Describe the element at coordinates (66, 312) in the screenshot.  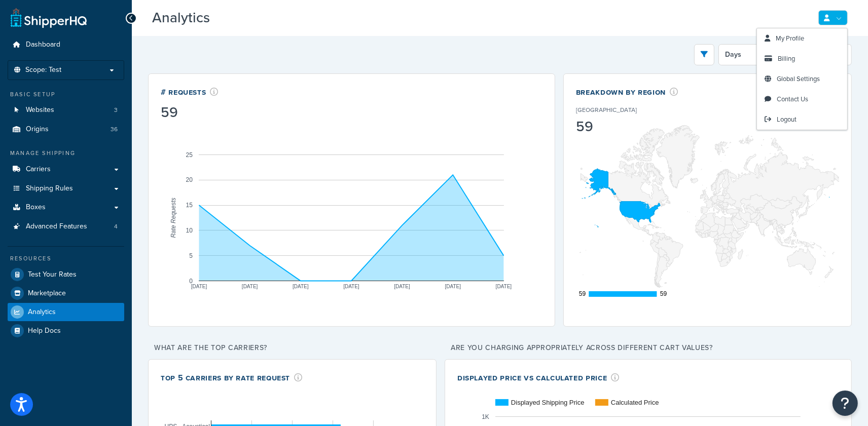
I see `a: Analytics` at that location.